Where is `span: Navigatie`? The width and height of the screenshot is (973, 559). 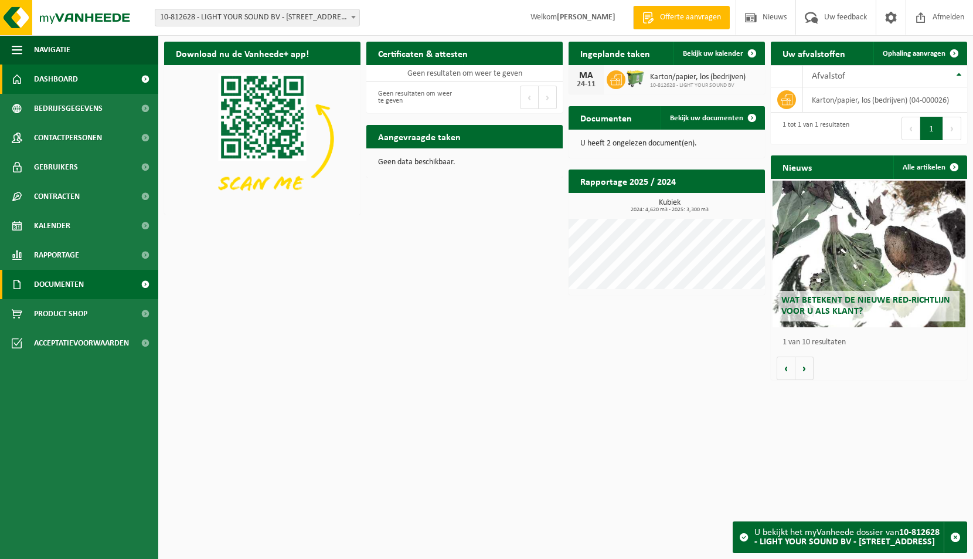
span: Navigatie is located at coordinates (52, 50).